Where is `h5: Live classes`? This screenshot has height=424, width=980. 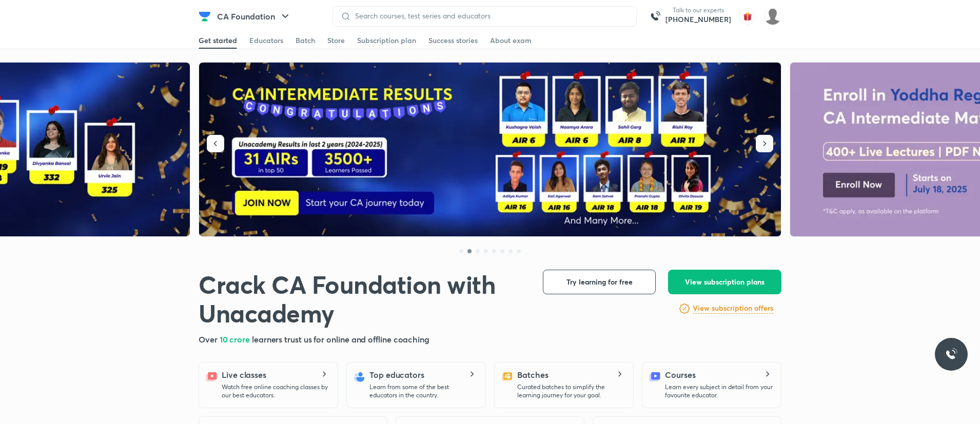 h5: Live classes is located at coordinates (244, 375).